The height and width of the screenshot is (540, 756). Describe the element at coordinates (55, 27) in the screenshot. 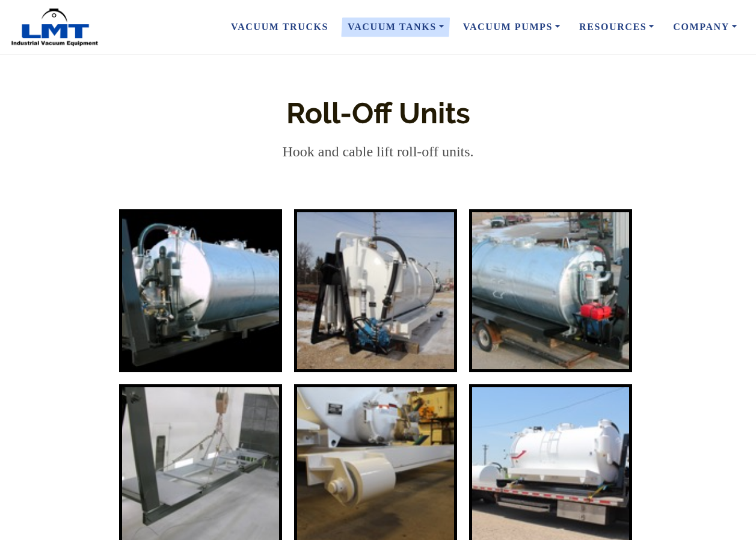

I see `img: LMT` at that location.